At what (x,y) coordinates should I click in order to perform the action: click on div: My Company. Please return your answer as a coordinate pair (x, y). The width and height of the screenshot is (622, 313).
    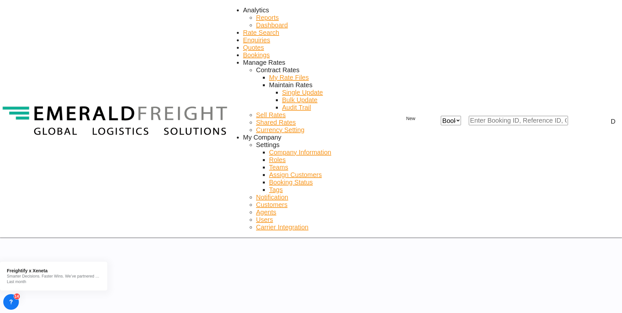
    Looking at the image, I should click on (262, 137).